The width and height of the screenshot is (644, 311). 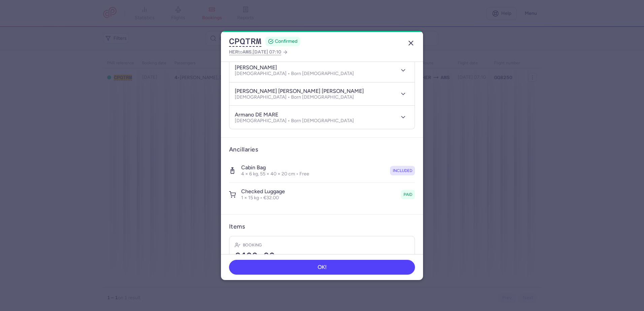 I want to click on p: 4 × 6 kg, 55 × 40 × 20 cm • Free, so click(x=276, y=174).